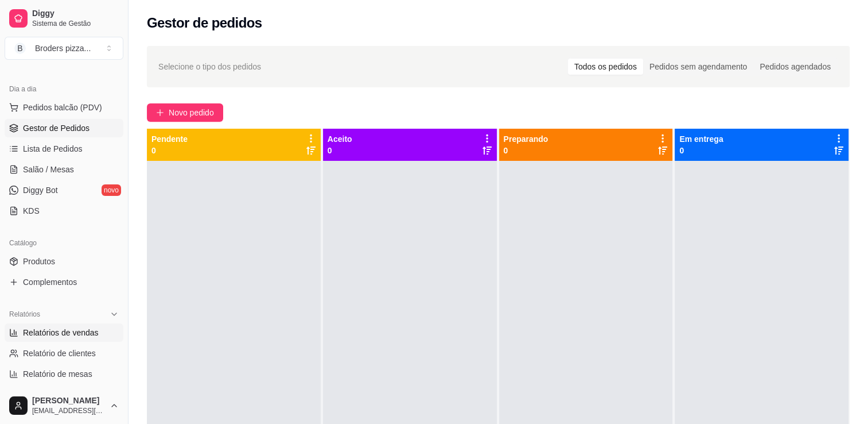 This screenshot has height=424, width=868. What do you see at coordinates (63, 374) in the screenshot?
I see `a: Relatório de mesas` at bounding box center [63, 374].